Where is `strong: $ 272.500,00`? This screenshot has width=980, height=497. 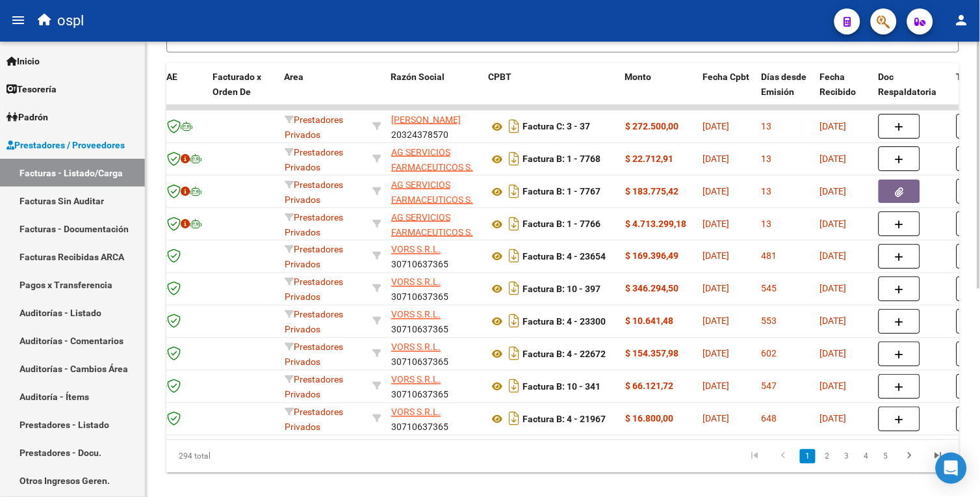 strong: $ 272.500,00 is located at coordinates (652, 126).